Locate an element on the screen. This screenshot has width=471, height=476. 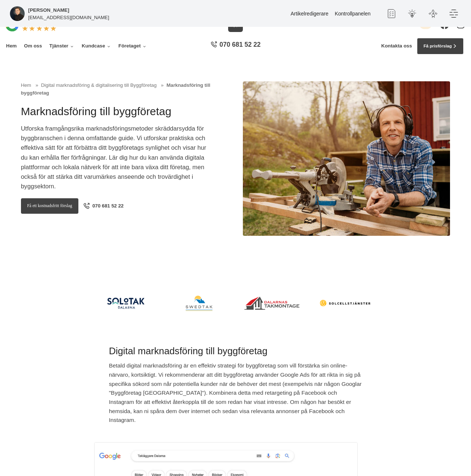
h1: Marknadsföring till byggföretag is located at coordinates (117, 114).